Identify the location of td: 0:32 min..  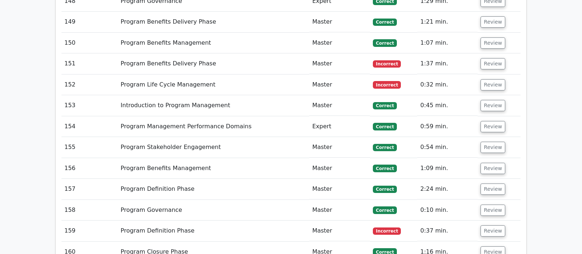
(447, 85).